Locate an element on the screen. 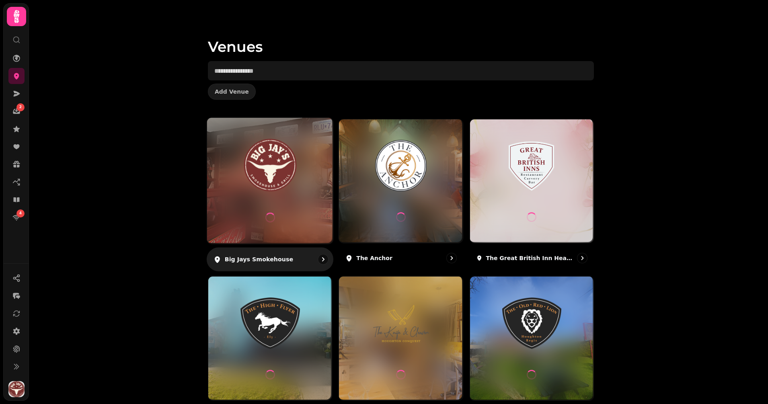 This screenshot has height=404, width=768. button: Add Venue is located at coordinates (232, 92).